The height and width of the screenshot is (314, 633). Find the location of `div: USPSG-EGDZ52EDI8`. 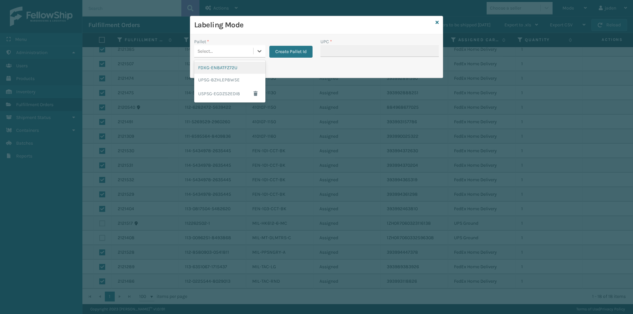

div: USPSG-EGDZ52EDI8 is located at coordinates (230, 94).